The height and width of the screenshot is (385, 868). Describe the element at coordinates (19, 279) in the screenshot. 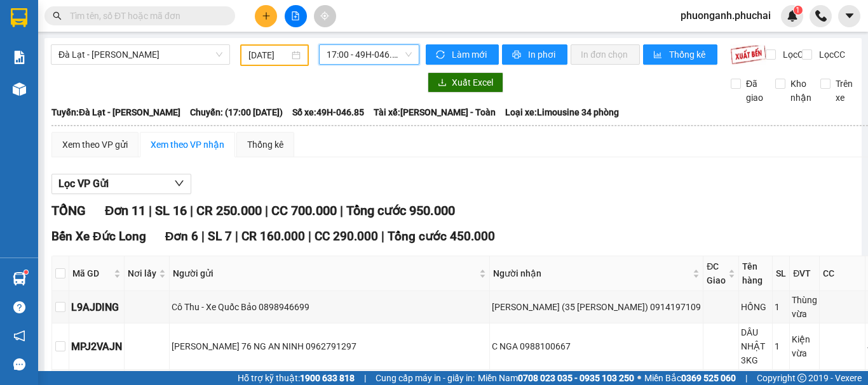

I see `img: warehouse-icon` at that location.